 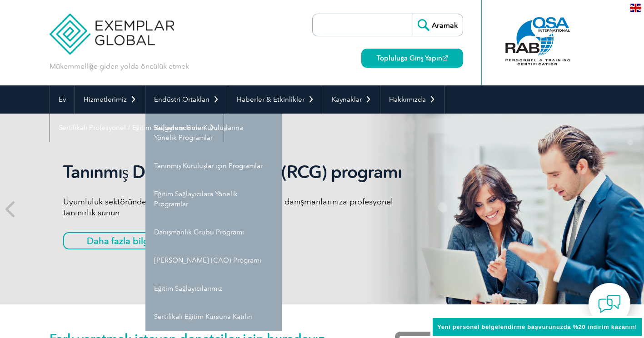 I want to click on a: Danışmanlık Grubu Programı, so click(x=214, y=232).